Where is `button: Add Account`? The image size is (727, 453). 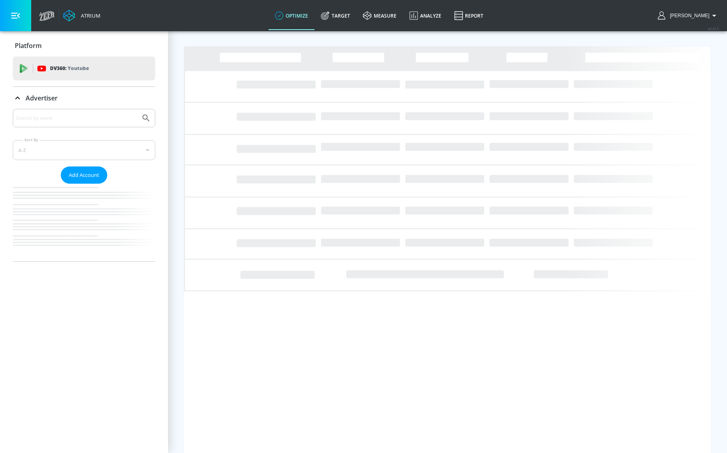 button: Add Account is located at coordinates (84, 175).